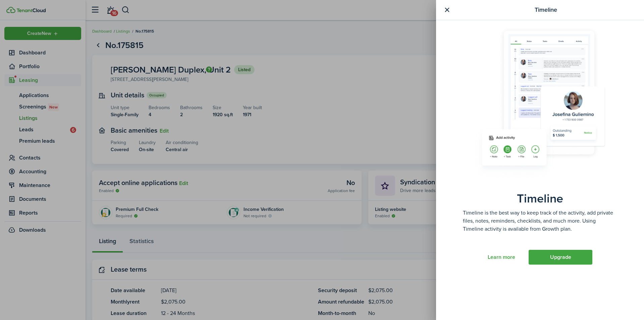 This screenshot has width=644, height=320. What do you see at coordinates (540, 221) in the screenshot?
I see `p: Timeline is the best way to keep track of the activity, add private files, notes, reminders, chec...` at bounding box center [540, 221].